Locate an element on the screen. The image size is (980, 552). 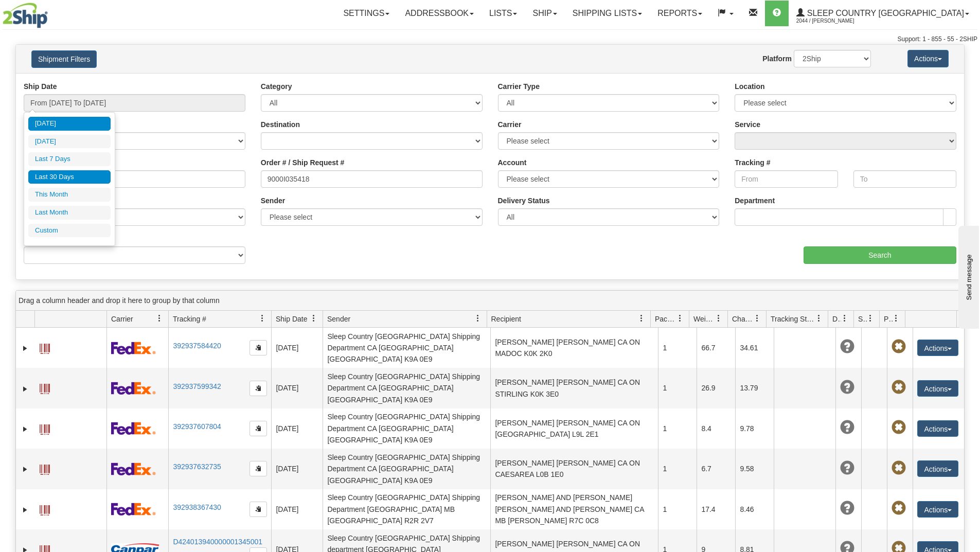
span: Recipient is located at coordinates (506, 319).